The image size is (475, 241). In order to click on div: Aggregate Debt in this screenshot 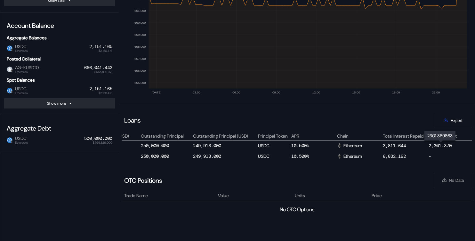, I will do `click(60, 128)`.